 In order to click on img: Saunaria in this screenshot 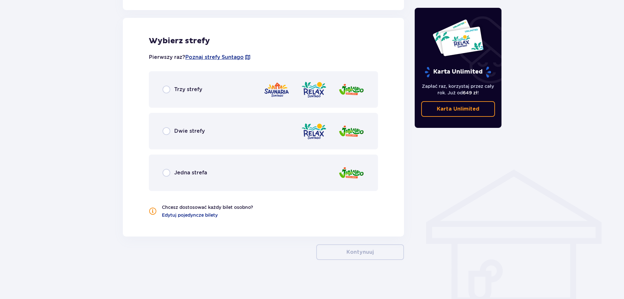, I will do `click(277, 89)`.